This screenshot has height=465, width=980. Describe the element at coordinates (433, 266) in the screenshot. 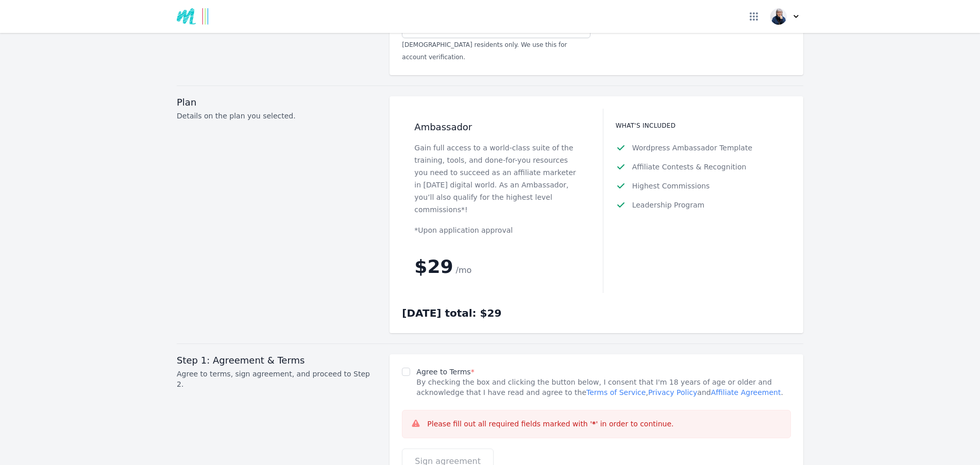

I see `span: $29` at that location.